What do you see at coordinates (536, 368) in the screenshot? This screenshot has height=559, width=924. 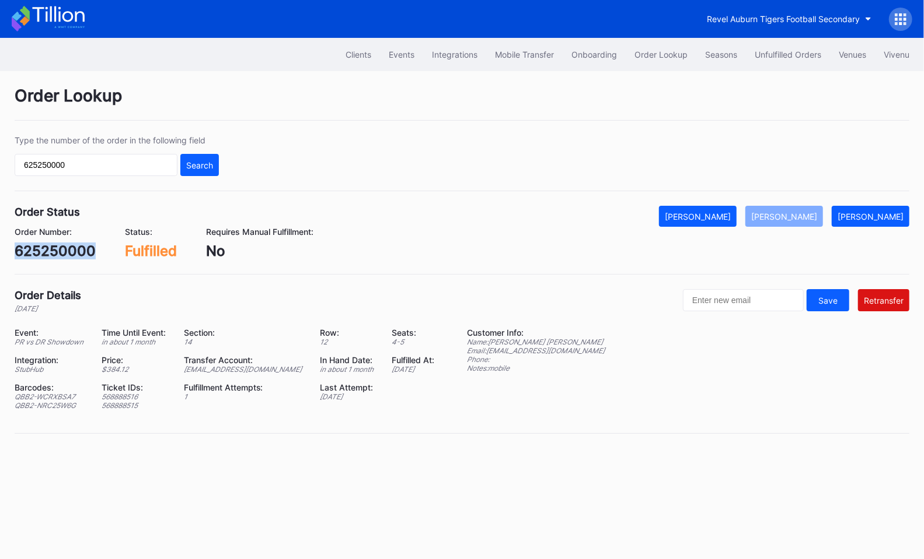 I see `div: Notes: mobile` at bounding box center [536, 368].